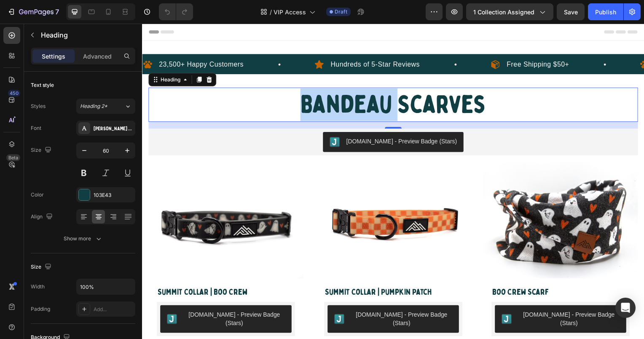  Describe the element at coordinates (421, 324) in the screenshot. I see `div: $32.00` at that location.